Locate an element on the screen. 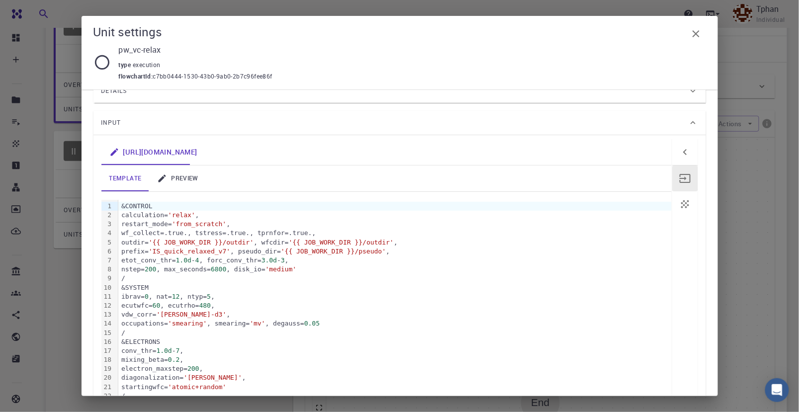 The width and height of the screenshot is (799, 412). span: 3 is located at coordinates (283, 260).